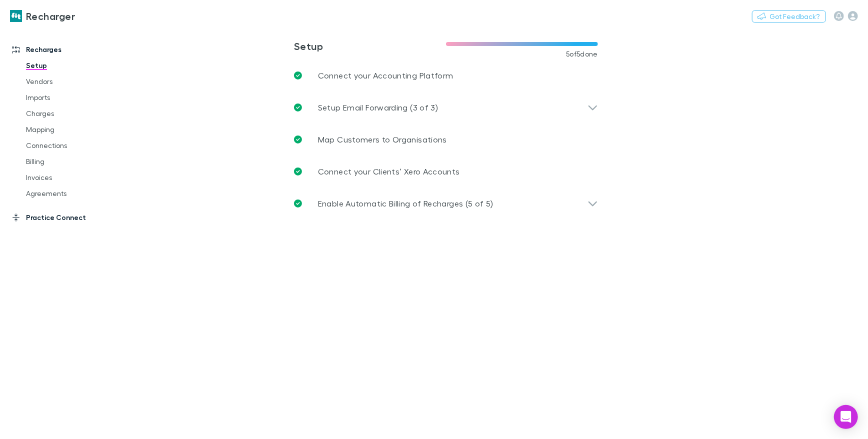 The width and height of the screenshot is (868, 439). What do you see at coordinates (446, 203) in the screenshot?
I see `div: Enable Automatic Billing of Recharges (5 of 5)` at bounding box center [446, 203].